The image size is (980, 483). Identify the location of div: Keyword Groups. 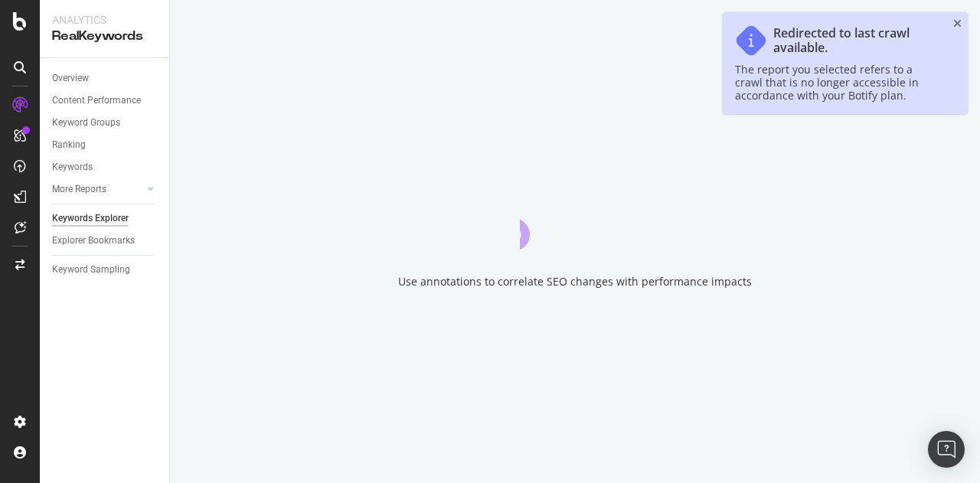
(86, 122).